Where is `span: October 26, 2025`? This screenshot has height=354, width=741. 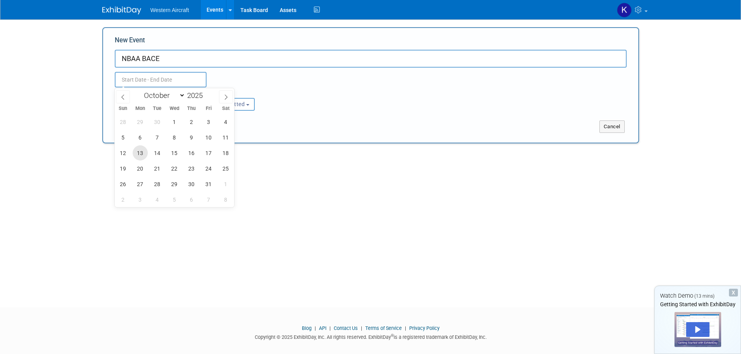 span: October 26, 2025 is located at coordinates (123, 184).